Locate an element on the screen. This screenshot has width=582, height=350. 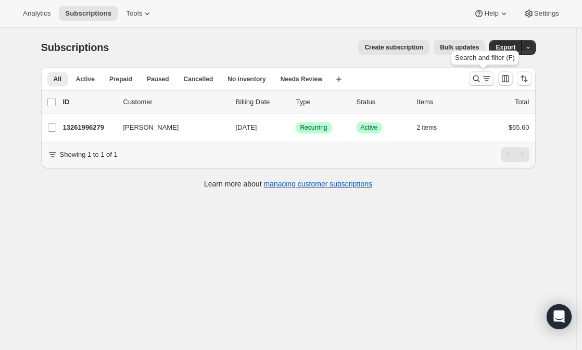
div: Type is located at coordinates (322, 102).